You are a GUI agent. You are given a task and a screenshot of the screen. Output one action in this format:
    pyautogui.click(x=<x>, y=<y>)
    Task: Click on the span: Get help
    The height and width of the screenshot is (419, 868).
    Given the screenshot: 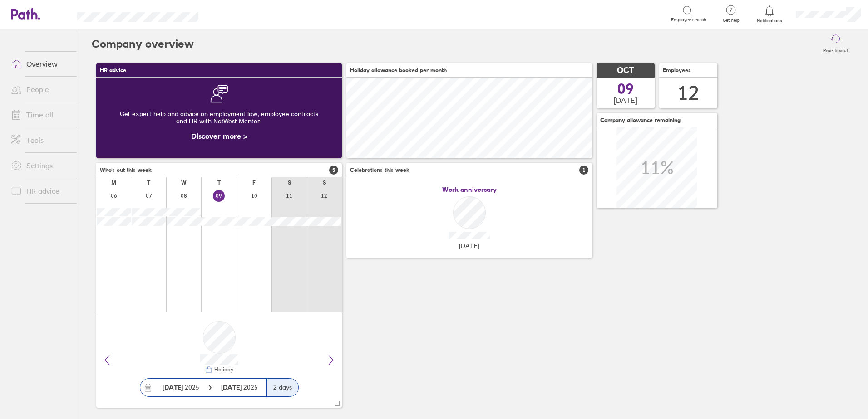 What is the action you would take?
    pyautogui.click(x=731, y=21)
    